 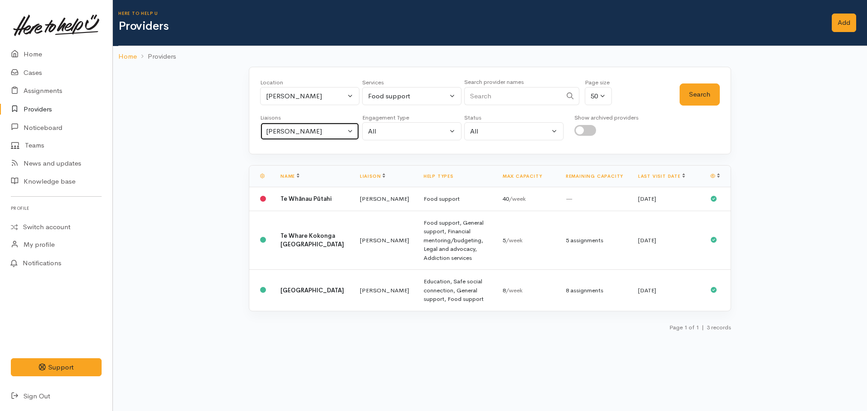 What do you see at coordinates (527, 241) in the screenshot?
I see `div: 5` at bounding box center [527, 241].